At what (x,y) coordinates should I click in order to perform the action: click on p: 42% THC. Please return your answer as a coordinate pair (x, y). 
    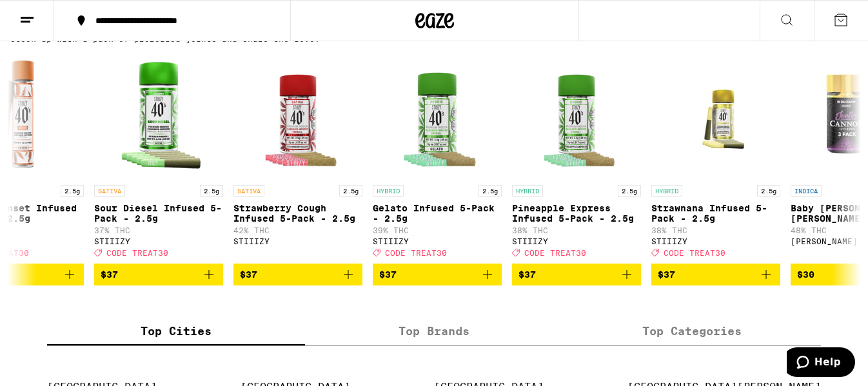
    Looking at the image, I should click on (298, 230).